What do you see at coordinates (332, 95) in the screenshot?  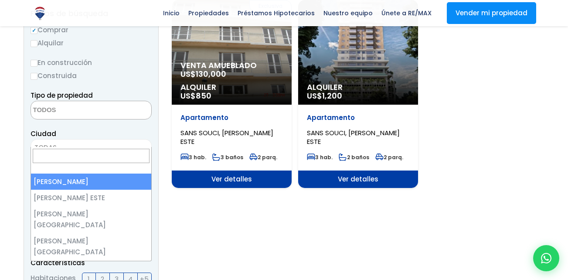 I see `span: 1,200` at bounding box center [332, 95].